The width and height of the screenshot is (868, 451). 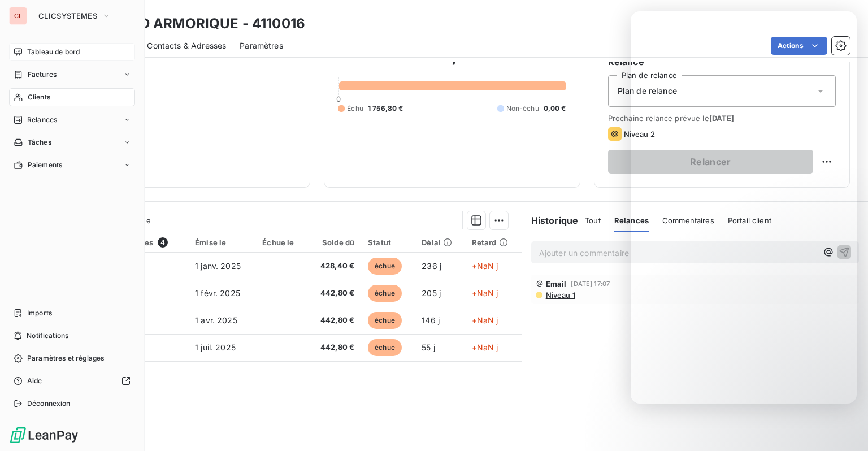 I want to click on span: 236 j, so click(x=431, y=266).